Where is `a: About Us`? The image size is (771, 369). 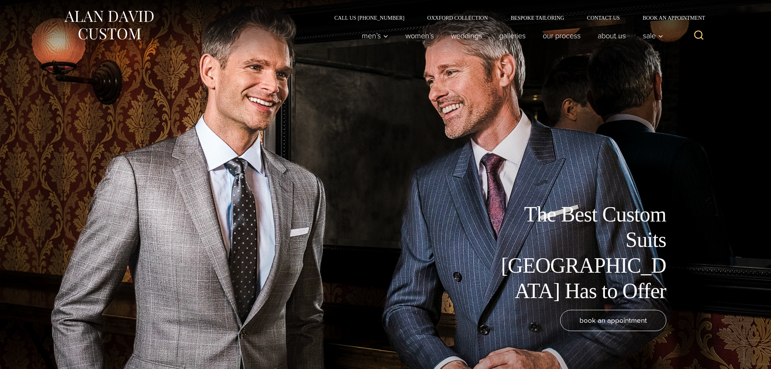 a: About Us is located at coordinates (611, 36).